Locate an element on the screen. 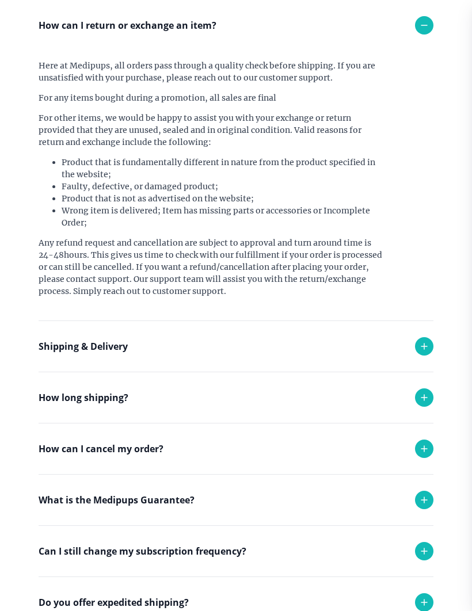 Image resolution: width=472 pixels, height=611 pixels. p: Can I still change my subscription frequency? is located at coordinates (142, 551).